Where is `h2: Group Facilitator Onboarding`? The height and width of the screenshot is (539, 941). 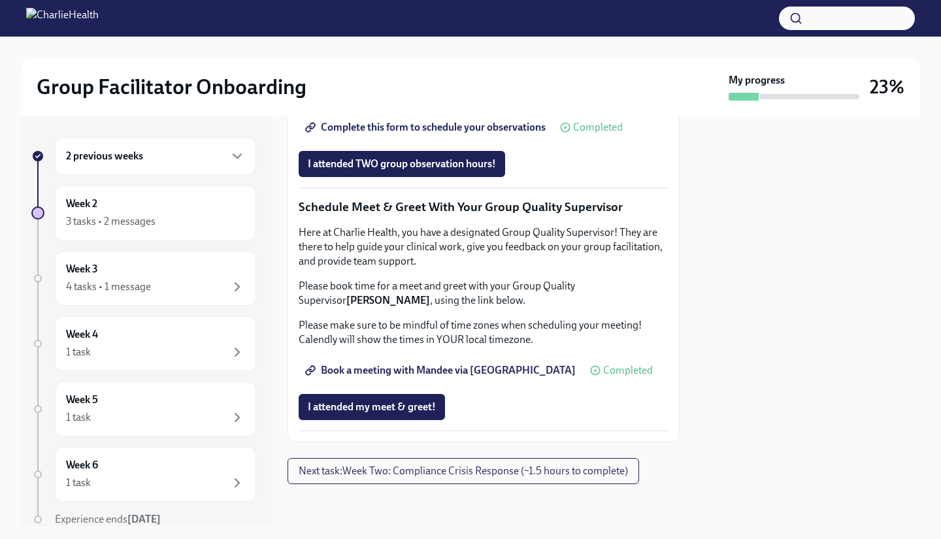 h2: Group Facilitator Onboarding is located at coordinates (171, 87).